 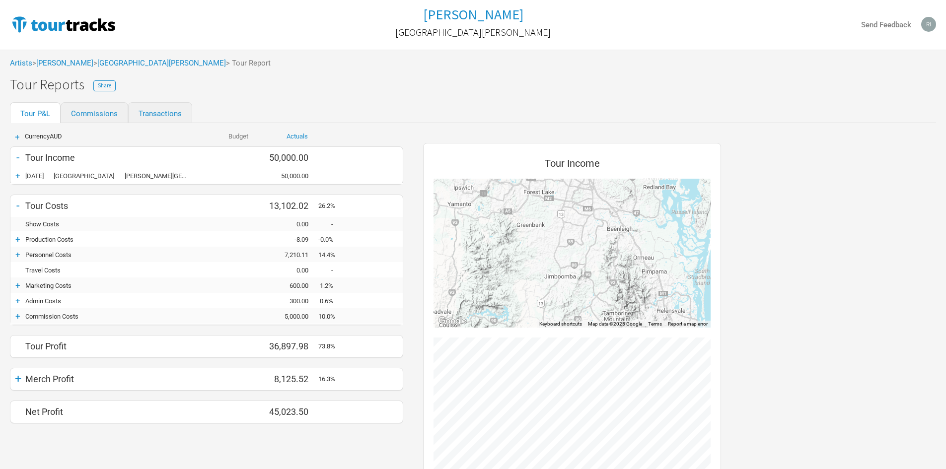 What do you see at coordinates (688, 324) in the screenshot?
I see `a: Report a map error` at bounding box center [688, 324].